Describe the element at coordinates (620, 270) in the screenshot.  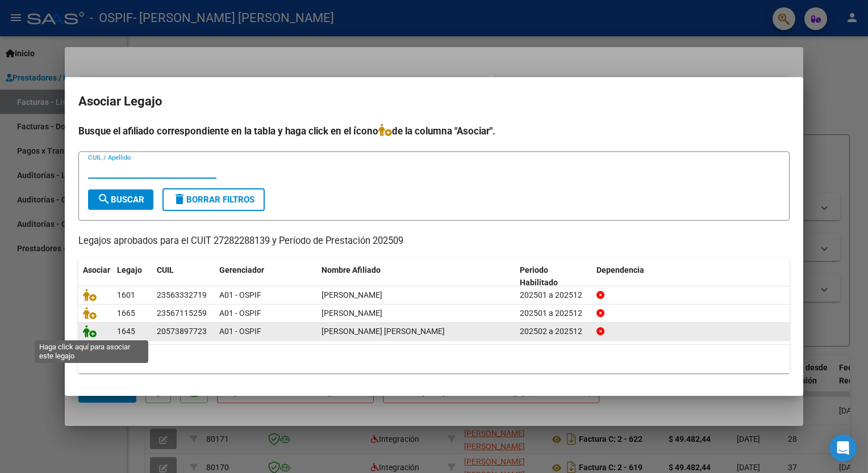
I see `span: Dependencia` at that location.